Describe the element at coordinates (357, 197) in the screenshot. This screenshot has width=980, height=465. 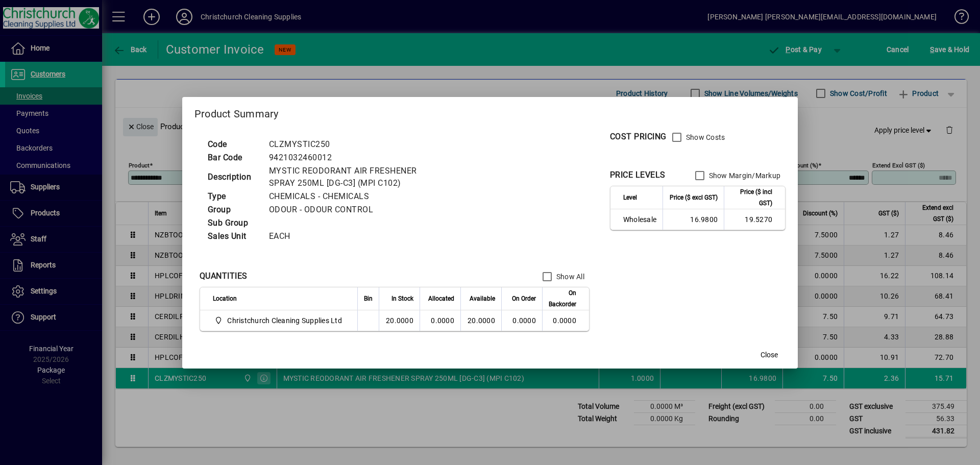
I see `td: CHEMICALS - CHEMICALS` at that location.